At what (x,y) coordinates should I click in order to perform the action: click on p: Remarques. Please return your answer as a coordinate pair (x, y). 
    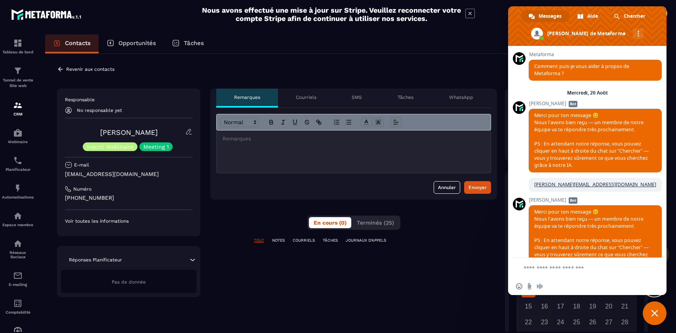
    Looking at the image, I should click on (247, 97).